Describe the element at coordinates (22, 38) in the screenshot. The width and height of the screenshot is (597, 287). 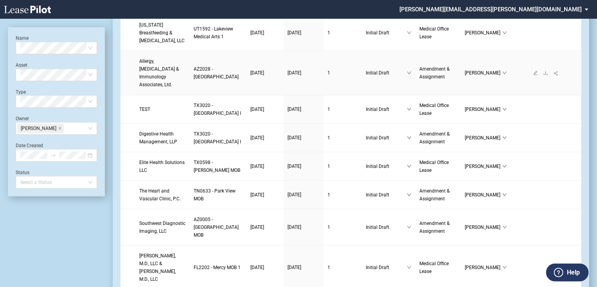
I see `label: Name` at that location.